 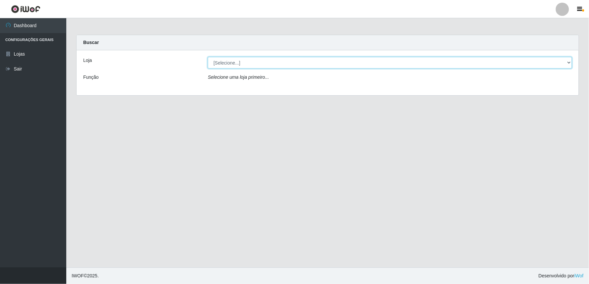 What do you see at coordinates (561, 276) in the screenshot?
I see `span: Desenvolvido por` at bounding box center [561, 276].